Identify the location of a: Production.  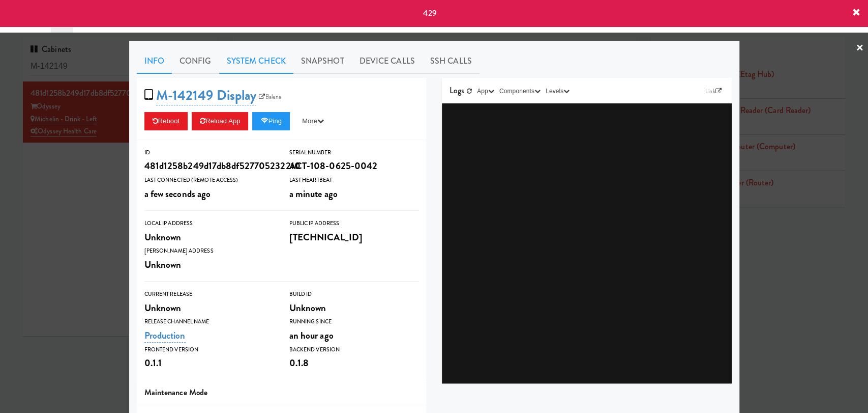
(165, 336).